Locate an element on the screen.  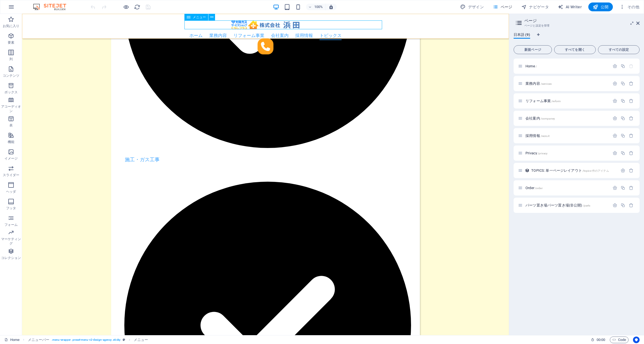
div: パーツ置き場パーツ置き場(非公開)/parts is located at coordinates (567, 205).